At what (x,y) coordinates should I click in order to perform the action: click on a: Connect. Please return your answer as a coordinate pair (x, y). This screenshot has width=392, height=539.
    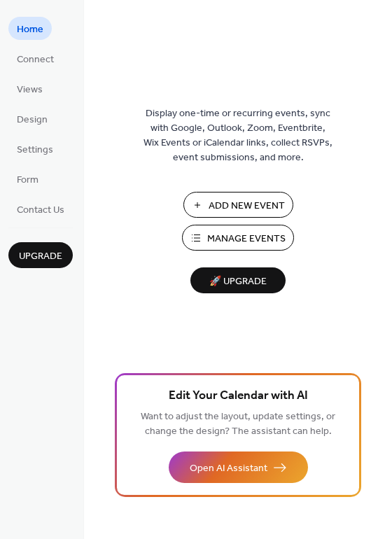
    Looking at the image, I should click on (35, 58).